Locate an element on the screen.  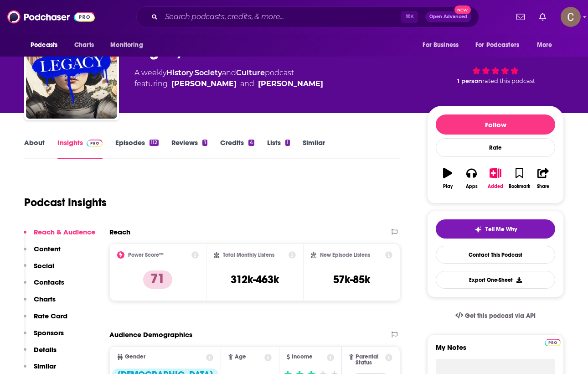
button: Reach & Audience is located at coordinates (59, 235).